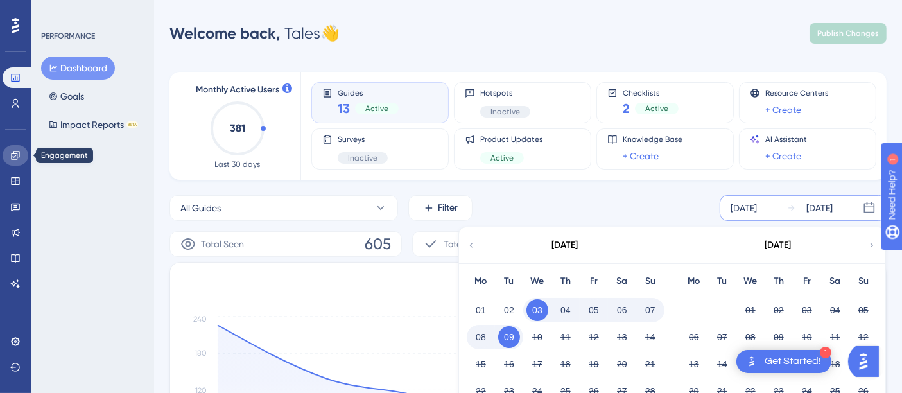 The width and height of the screenshot is (902, 393). Describe the element at coordinates (626, 109) in the screenshot. I see `span: 2` at that location.